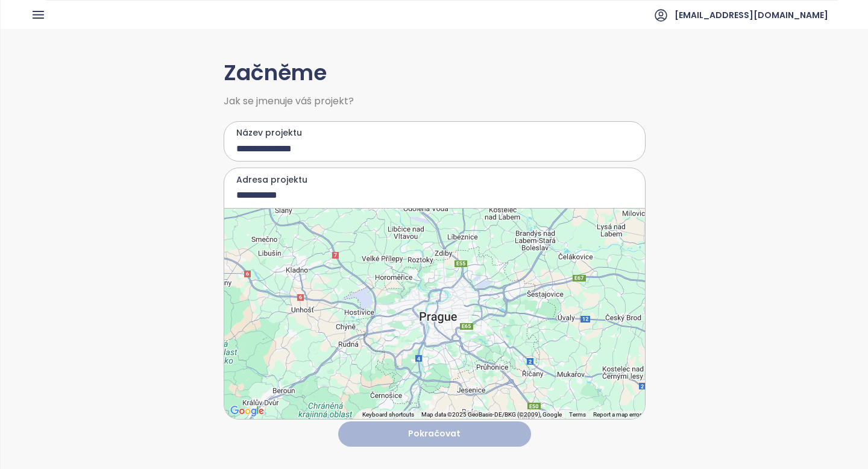  What do you see at coordinates (388, 414) in the screenshot?
I see `button: Keyboard shortcuts` at bounding box center [388, 414].